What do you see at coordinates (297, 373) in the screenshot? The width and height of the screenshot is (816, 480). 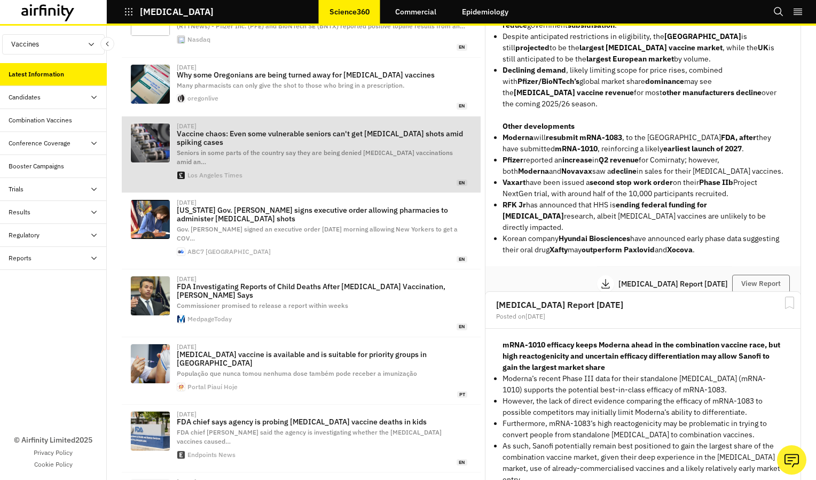 I see `span: População que nunca tomou nenhuma dose também pode receber a imunização` at bounding box center [297, 373].